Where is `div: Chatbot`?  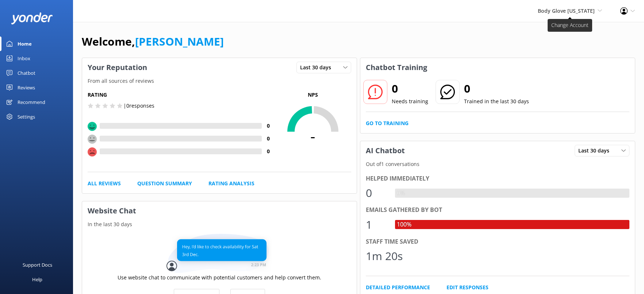
div: Chatbot is located at coordinates (26, 73).